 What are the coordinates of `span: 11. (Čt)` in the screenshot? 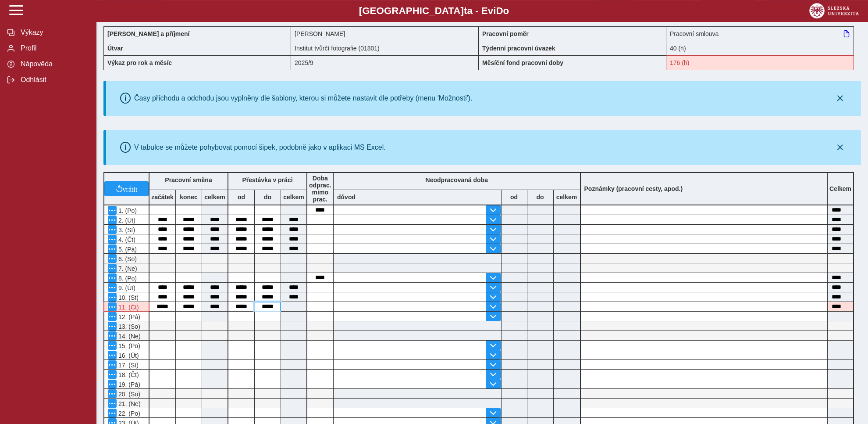 It's located at (127, 307).